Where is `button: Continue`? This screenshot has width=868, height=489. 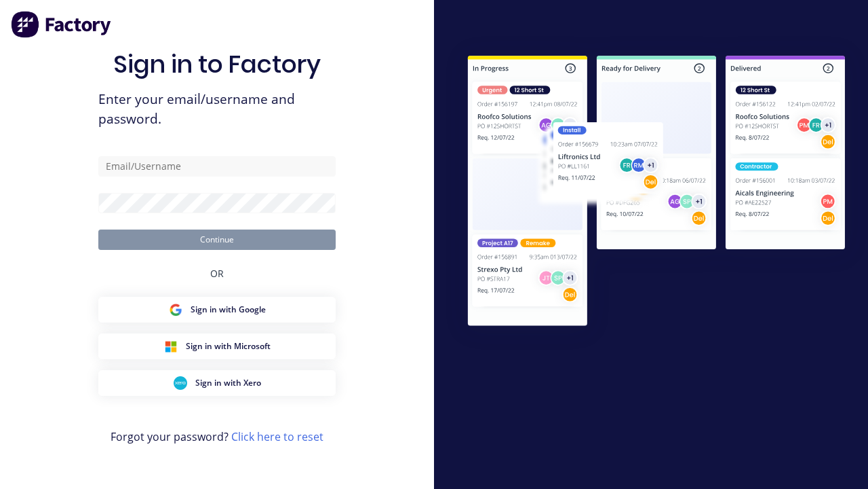
button: Continue is located at coordinates (217, 240).